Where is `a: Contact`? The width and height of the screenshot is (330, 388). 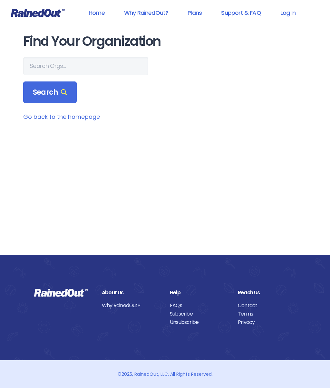 a: Contact is located at coordinates (266, 305).